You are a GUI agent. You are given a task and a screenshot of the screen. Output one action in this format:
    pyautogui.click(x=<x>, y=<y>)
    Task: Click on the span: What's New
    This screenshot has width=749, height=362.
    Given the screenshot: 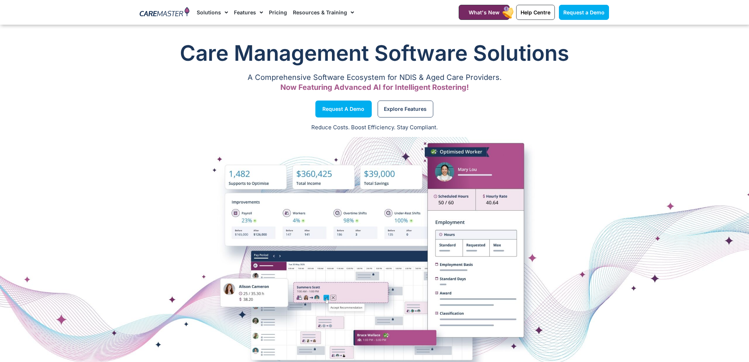 What is the action you would take?
    pyautogui.click(x=484, y=12)
    